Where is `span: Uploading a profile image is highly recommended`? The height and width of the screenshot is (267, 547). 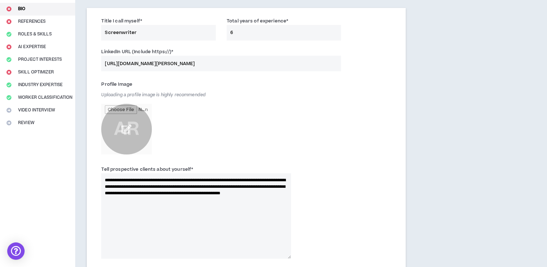 span: Uploading a profile image is highly recommended is located at coordinates (153, 95).